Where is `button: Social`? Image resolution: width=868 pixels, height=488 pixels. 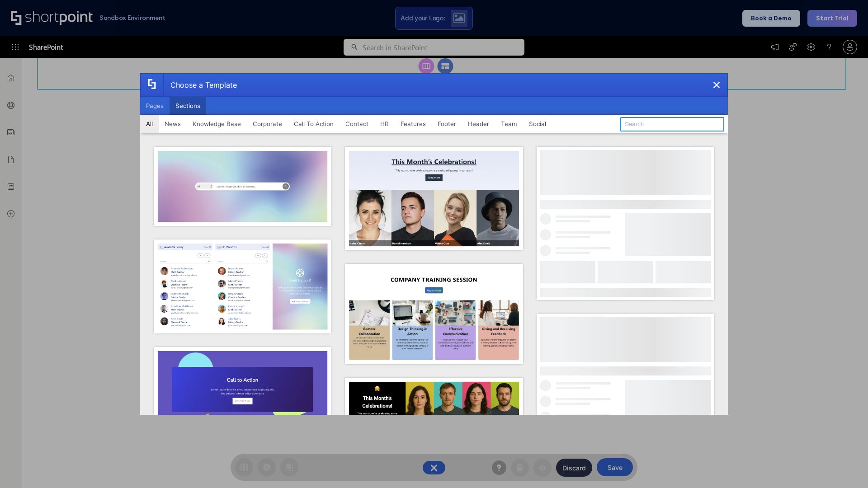
button: Social is located at coordinates (537, 124).